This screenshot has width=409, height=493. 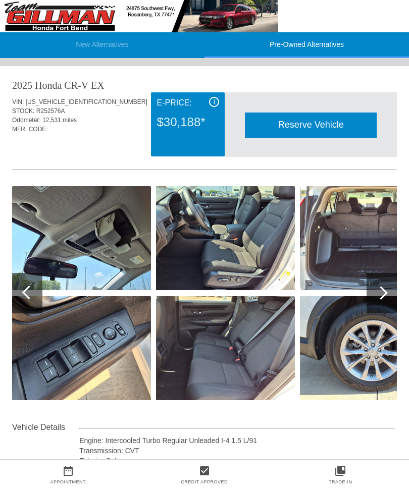 I want to click on i: check_box, so click(x=205, y=471).